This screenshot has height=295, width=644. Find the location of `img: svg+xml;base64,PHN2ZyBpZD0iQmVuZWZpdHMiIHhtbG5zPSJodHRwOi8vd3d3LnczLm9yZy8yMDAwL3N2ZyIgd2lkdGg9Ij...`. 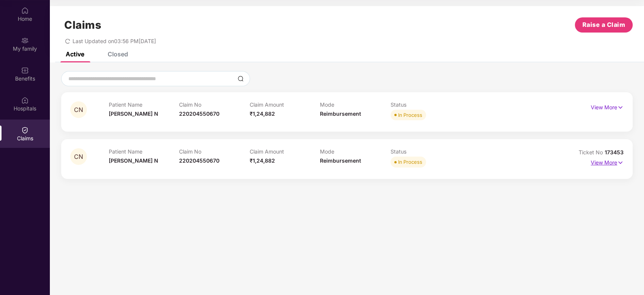

img: svg+xml;base64,PHN2ZyBpZD0iQmVuZWZpdHMiIHhtbG5zPSJodHRwOi8vd3d3LnczLm9yZy8yMDAwL3N2ZyIgd2lkdGg9Ij... is located at coordinates (25, 71).